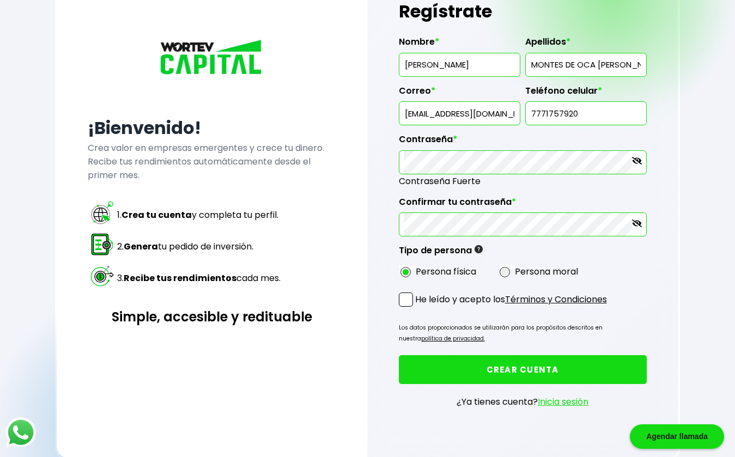 The height and width of the screenshot is (457, 735). Describe the element at coordinates (211, 128) in the screenshot. I see `h2: ¡Bienvenido!` at that location.